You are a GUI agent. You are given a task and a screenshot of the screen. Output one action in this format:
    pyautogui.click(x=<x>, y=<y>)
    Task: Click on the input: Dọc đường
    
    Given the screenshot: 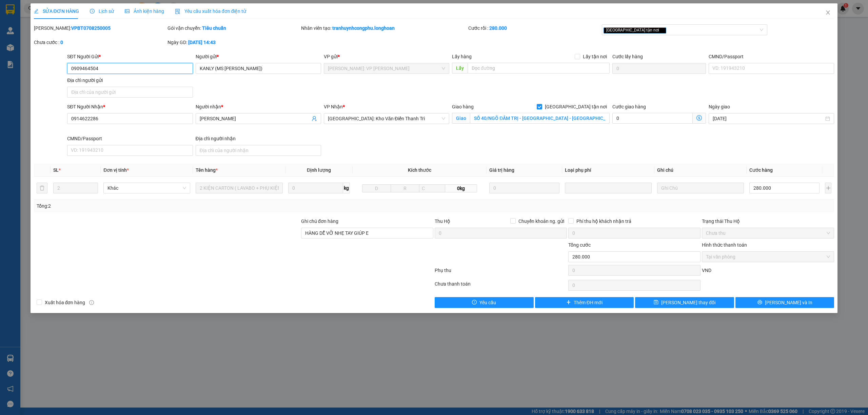 What is the action you would take?
    pyautogui.click(x=538, y=68)
    